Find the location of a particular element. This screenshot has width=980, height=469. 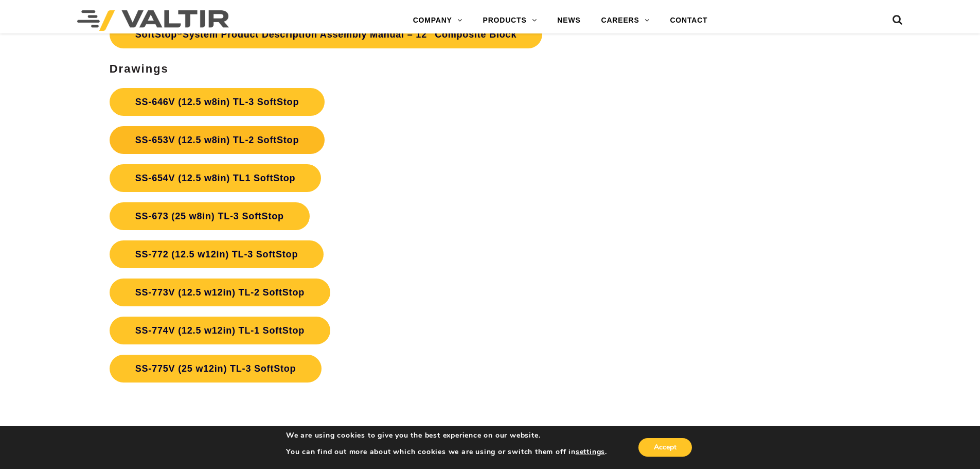

p: We are using cookies to give you the best experience on our website. is located at coordinates (447, 436).